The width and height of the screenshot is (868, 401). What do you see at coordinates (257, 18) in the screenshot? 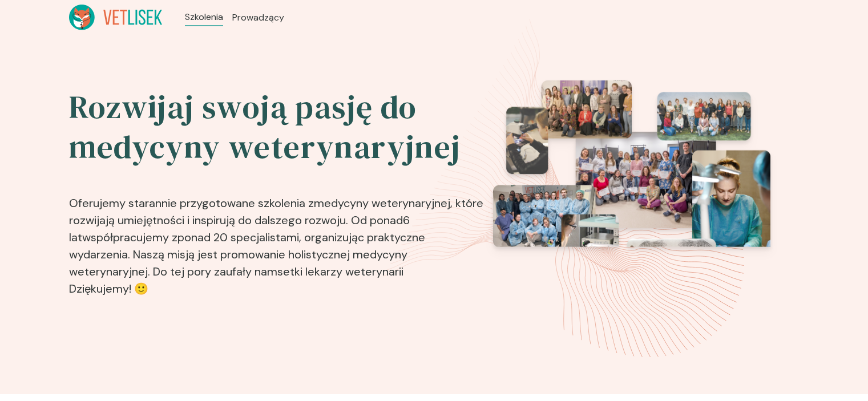
I see `span: Prowadzący` at bounding box center [257, 18].